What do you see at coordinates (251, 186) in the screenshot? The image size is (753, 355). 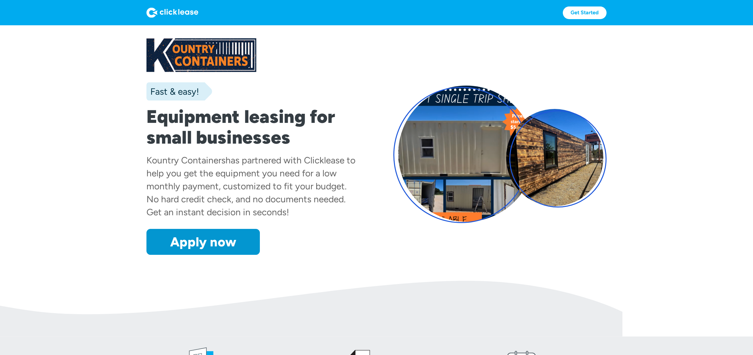 I see `div: has partnered with Clicklease to help you get the equipment you need for a low monthly payment, c...` at bounding box center [251, 186].